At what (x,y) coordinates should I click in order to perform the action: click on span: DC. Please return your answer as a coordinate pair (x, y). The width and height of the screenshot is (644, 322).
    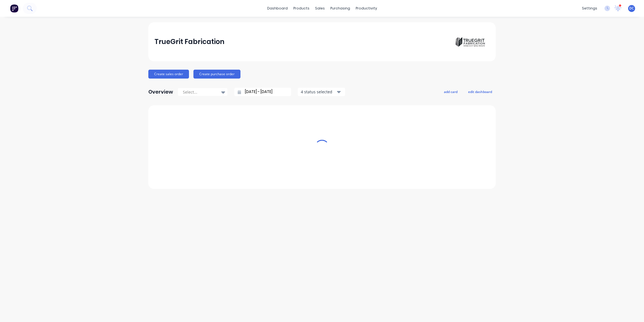
    Looking at the image, I should click on (631, 8).